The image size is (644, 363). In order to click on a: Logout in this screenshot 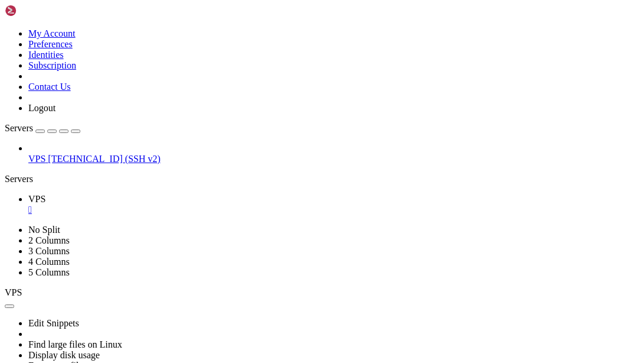, I will do `click(42, 107)`.